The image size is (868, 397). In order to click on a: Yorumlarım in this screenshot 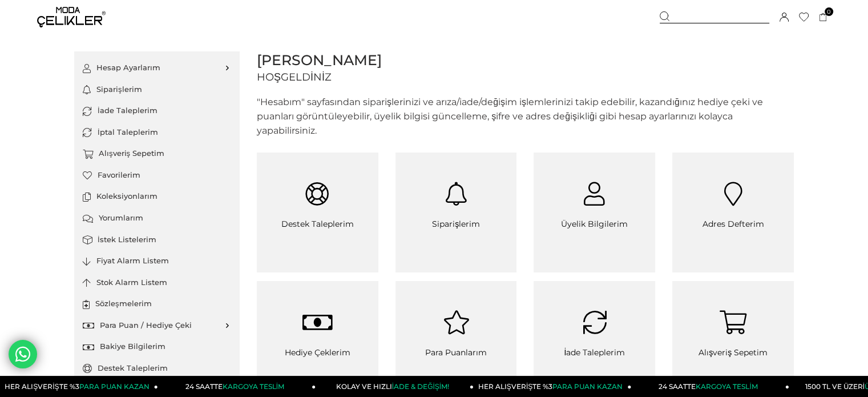, I will do `click(157, 218)`.